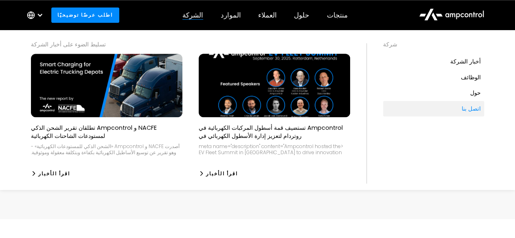  Describe the element at coordinates (275, 132) in the screenshot. I see `p: Ampcontrol تستضيف قمة أسطول المركبات الكهربائية في روتردام لتعزيز إدارة الأسطول الكهربائي في [GEO...` at that location.